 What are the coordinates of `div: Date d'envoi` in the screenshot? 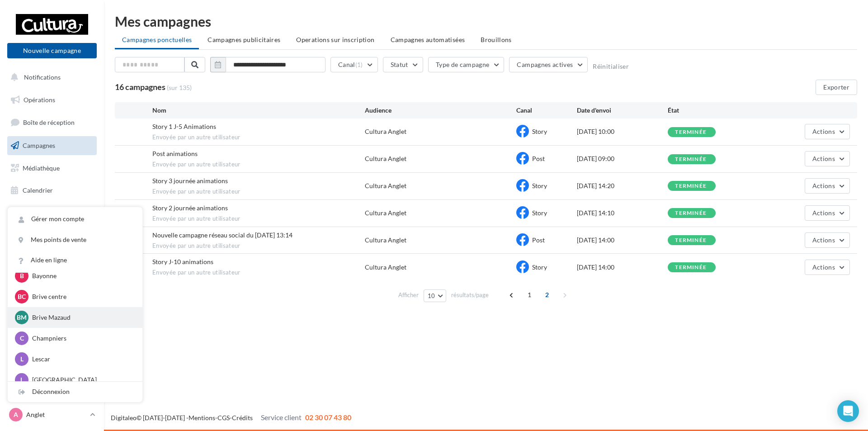 It's located at (622, 111).